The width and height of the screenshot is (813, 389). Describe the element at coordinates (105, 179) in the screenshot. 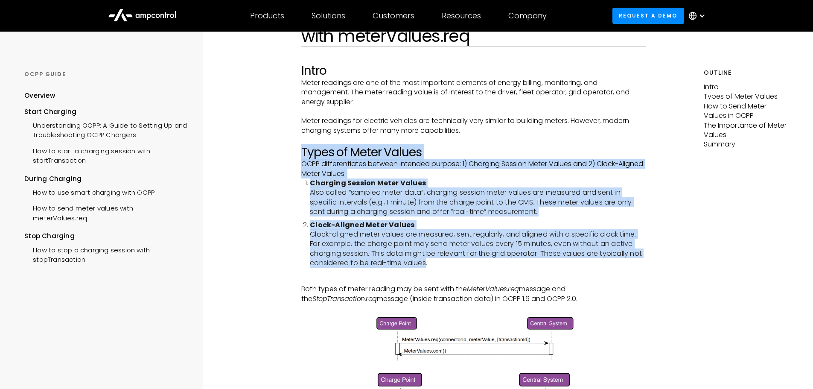

I see `div: During Charging` at that location.